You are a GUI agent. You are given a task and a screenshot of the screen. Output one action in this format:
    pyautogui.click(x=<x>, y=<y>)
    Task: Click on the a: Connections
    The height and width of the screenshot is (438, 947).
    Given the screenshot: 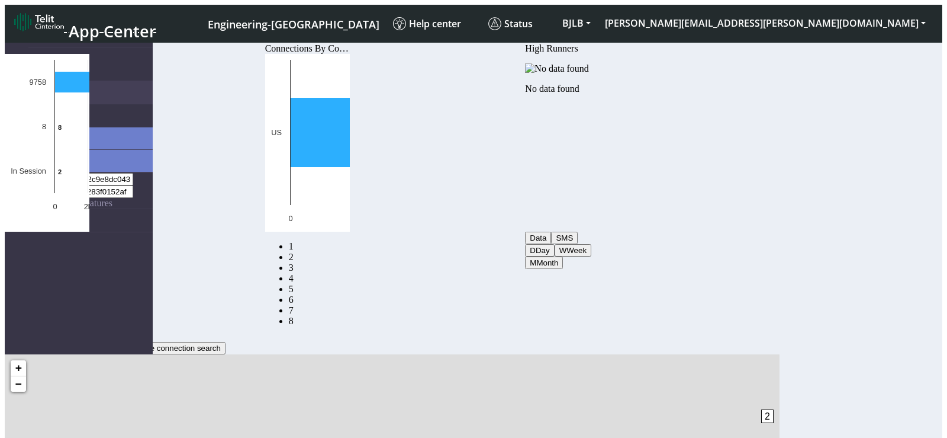 What is the action you would take?
    pyautogui.click(x=91, y=115)
    